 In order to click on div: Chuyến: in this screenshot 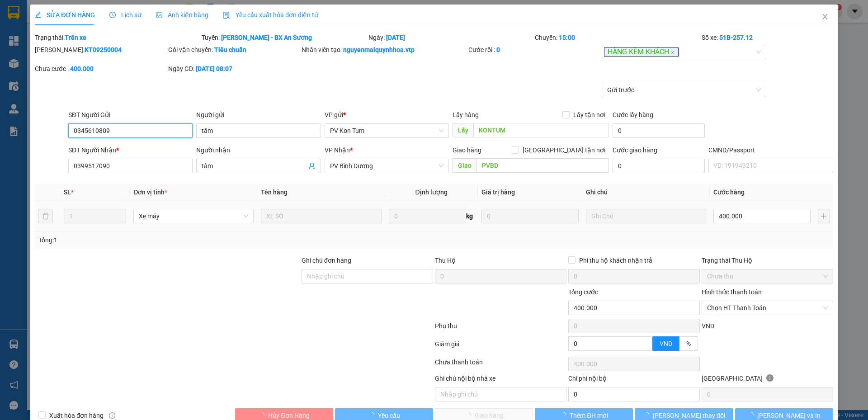, I will do `click(617, 38)`.